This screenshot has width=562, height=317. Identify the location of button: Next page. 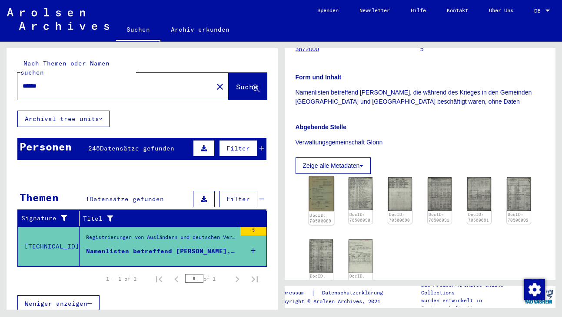
(237, 279).